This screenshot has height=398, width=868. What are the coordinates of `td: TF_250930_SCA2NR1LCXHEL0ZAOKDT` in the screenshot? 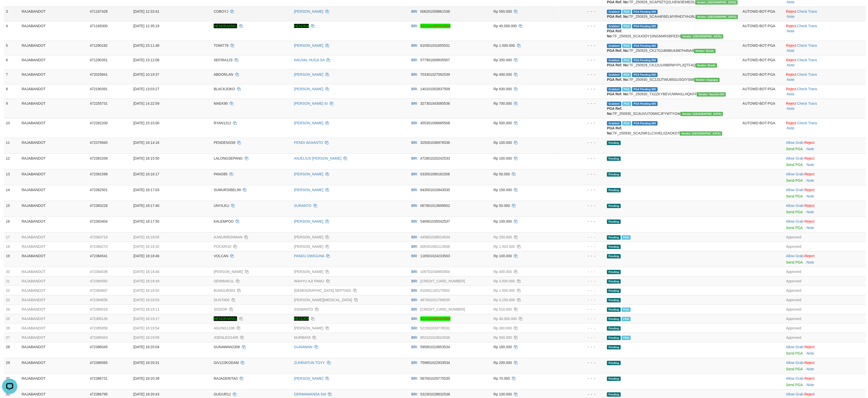 It's located at (672, 128).